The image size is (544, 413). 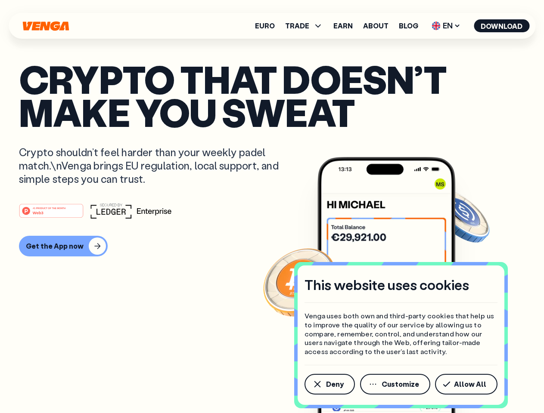 What do you see at coordinates (470, 385) in the screenshot?
I see `span: Allow All` at bounding box center [470, 385].